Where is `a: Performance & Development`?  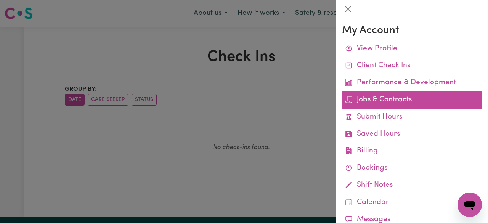
a: Performance & Development is located at coordinates (412, 83).